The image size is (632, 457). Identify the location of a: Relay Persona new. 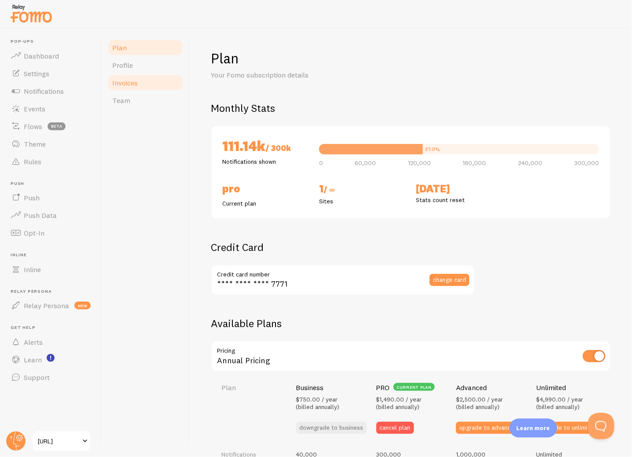
(51, 305).